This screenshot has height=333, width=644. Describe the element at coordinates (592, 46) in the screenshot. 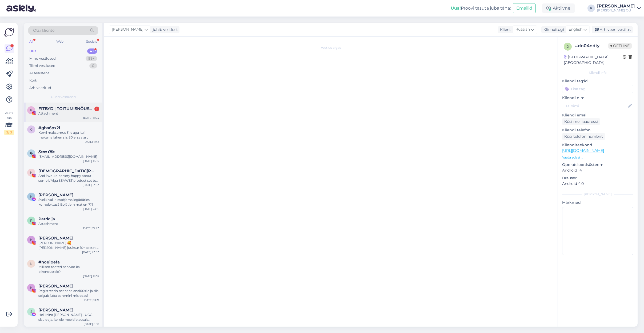

I see `div: # dn04ndty` at that location.